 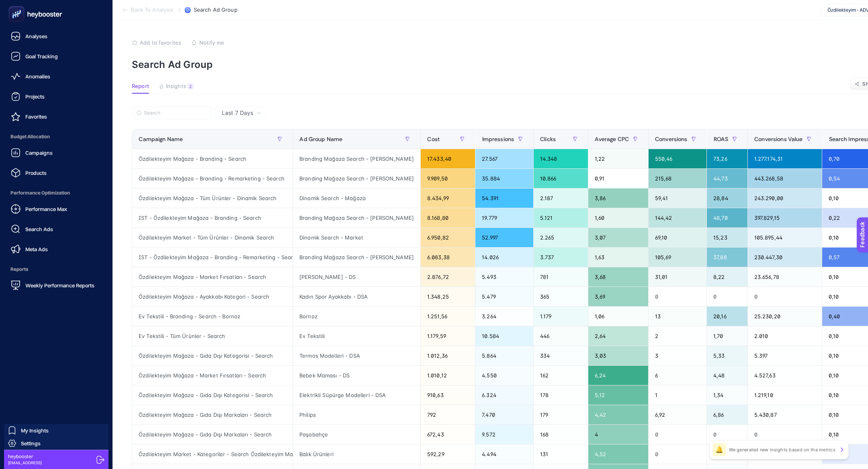 What do you see at coordinates (213, 159) in the screenshot?
I see `div: Özdilekteyim Mağaza - Branding - Search` at bounding box center [213, 159].